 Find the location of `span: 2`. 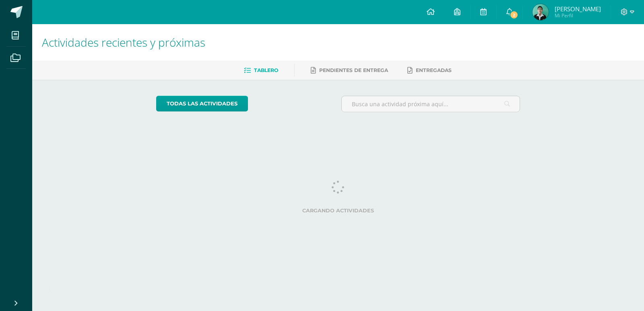

span: 2 is located at coordinates (514, 15).